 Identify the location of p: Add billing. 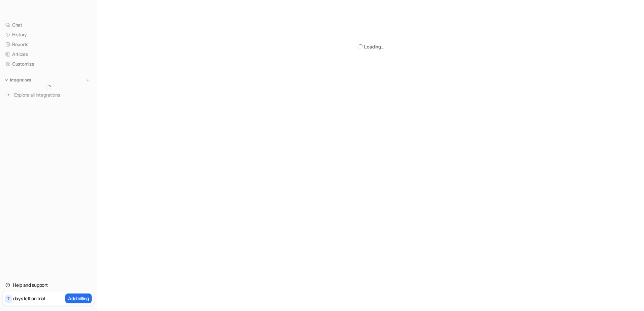
(78, 298).